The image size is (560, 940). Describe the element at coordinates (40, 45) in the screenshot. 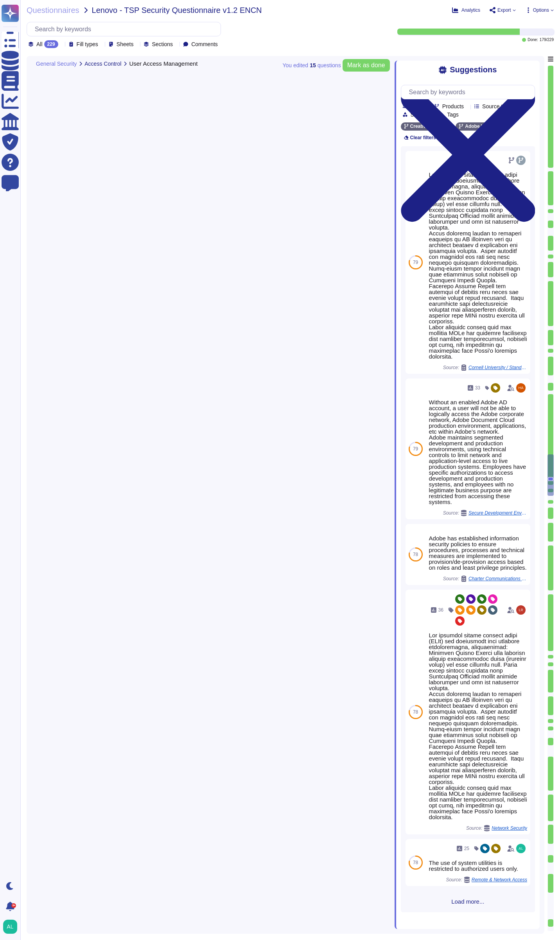

I see `span: All` at that location.